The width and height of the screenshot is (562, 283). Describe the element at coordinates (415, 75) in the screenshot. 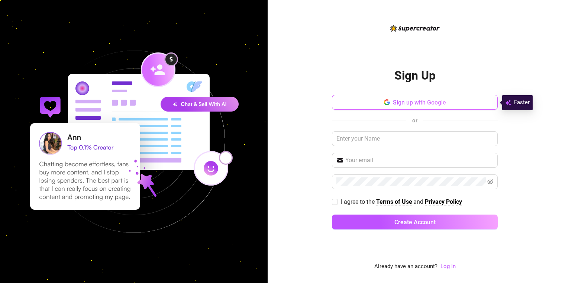

I see `h2: Sign Up` at that location.